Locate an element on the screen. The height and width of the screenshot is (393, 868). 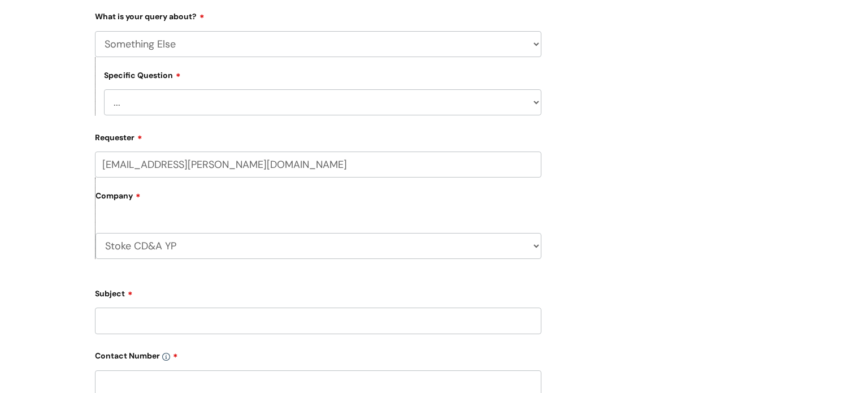
input: Email is located at coordinates (318, 164).